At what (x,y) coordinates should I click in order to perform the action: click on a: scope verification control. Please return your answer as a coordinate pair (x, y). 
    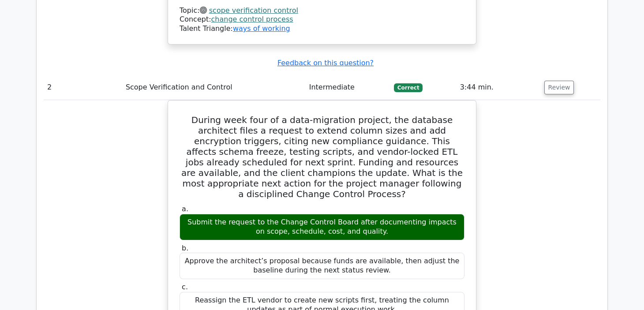
    Looking at the image, I should click on (254, 10).